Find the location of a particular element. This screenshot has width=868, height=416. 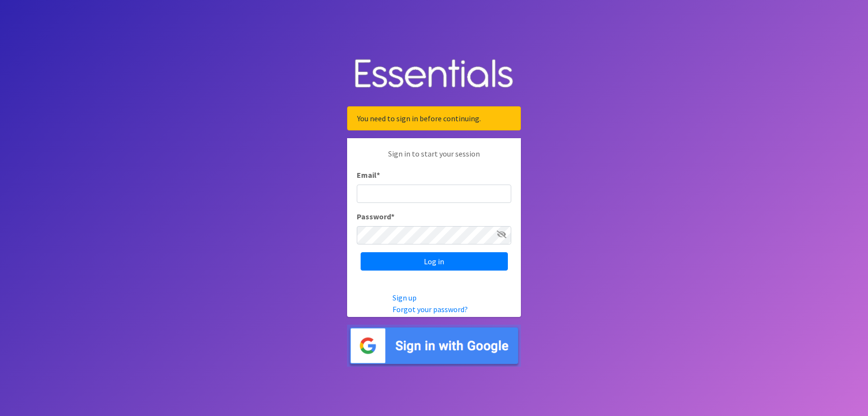

p: Sign in to start your session is located at coordinates (434, 158).